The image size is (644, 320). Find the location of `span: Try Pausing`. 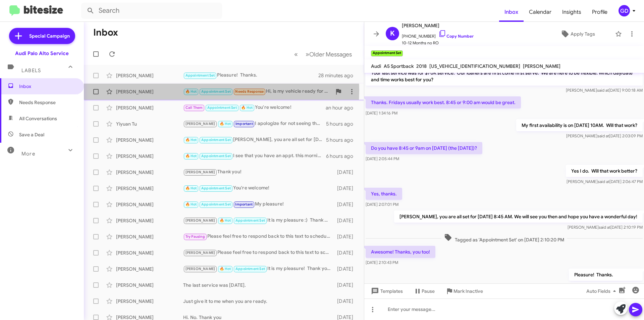

span: Try Pausing is located at coordinates (195, 236).